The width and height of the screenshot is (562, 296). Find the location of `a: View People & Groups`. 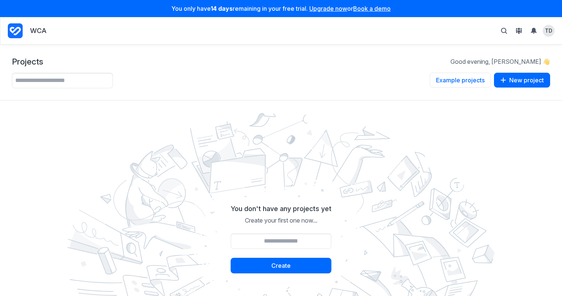

a: View People & Groups is located at coordinates (519, 31).